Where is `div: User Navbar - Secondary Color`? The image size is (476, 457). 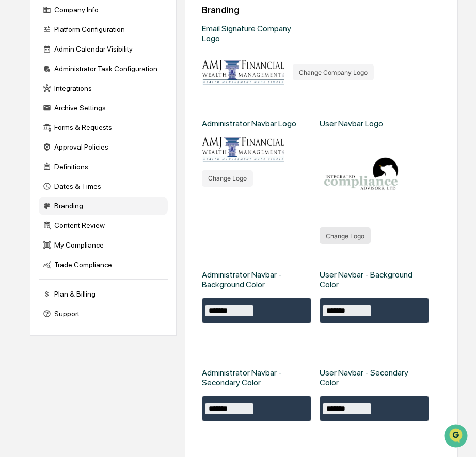
div: User Navbar - Secondary Color is located at coordinates (373, 378).